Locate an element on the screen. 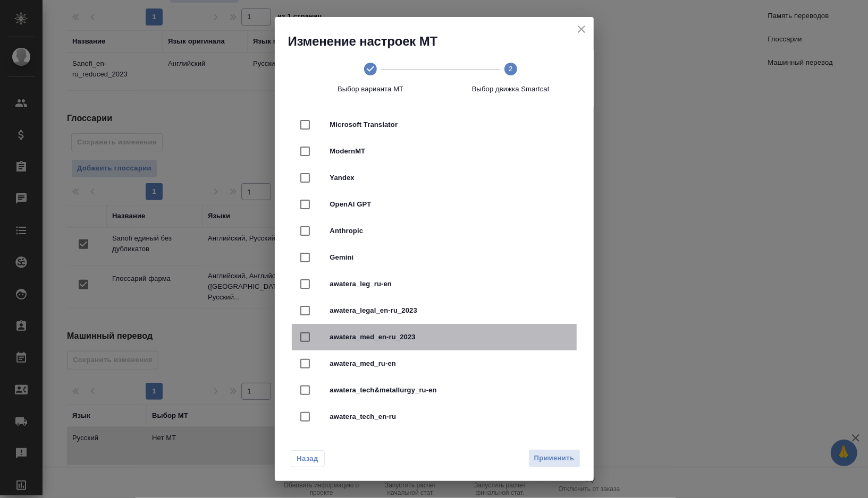 The image size is (868, 498). div: Anthropic is located at coordinates (434, 231).